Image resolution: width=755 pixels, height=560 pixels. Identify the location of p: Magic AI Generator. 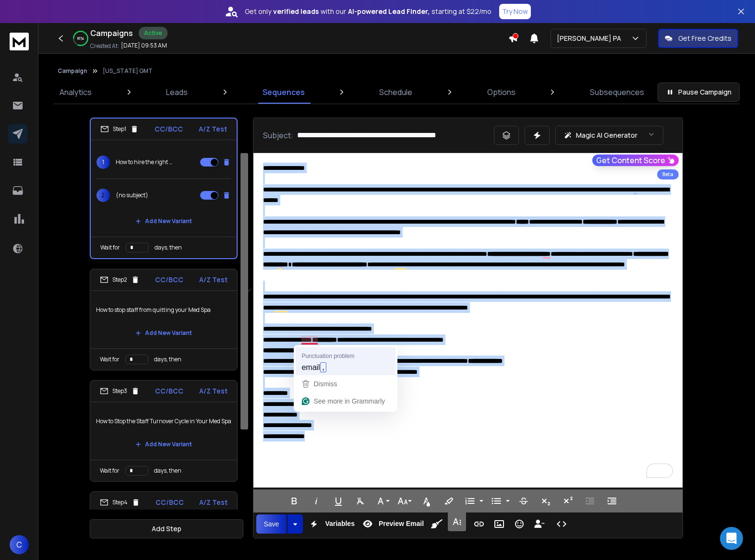
(606, 135).